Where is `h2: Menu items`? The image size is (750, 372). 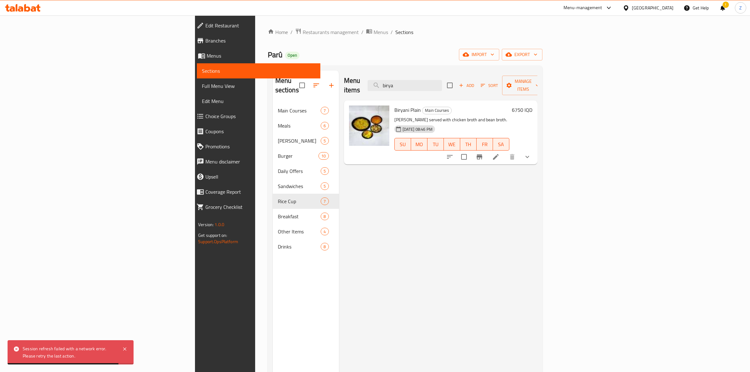 h2: Menu items is located at coordinates (352, 85).